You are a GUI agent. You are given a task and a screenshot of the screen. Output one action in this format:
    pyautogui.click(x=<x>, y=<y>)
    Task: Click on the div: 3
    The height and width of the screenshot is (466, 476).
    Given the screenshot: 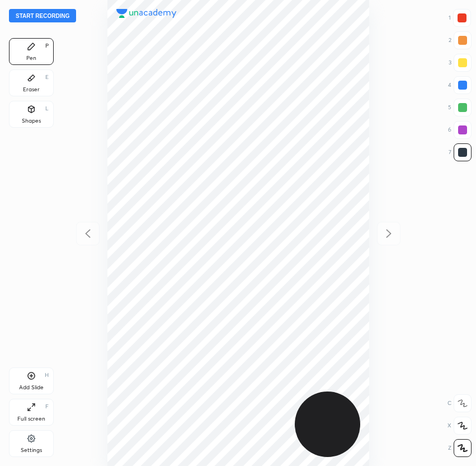 What is the action you would take?
    pyautogui.click(x=460, y=63)
    